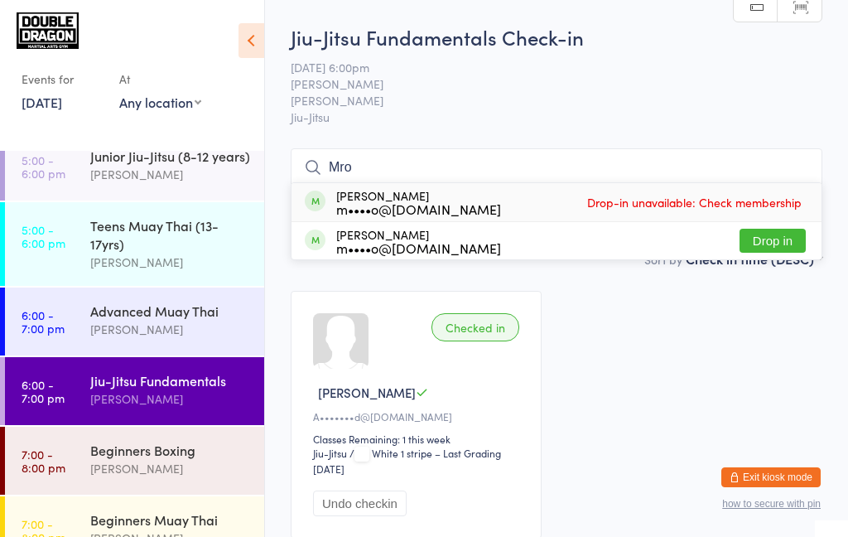  What do you see at coordinates (170, 380) in the screenshot?
I see `div: Jiu-Jitsu Fundamentals` at bounding box center [170, 380].